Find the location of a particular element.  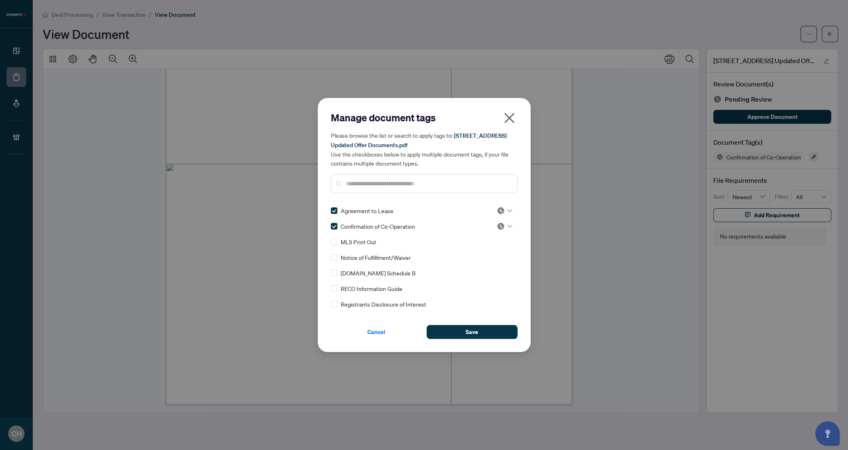

button: Cancel is located at coordinates (376, 332).